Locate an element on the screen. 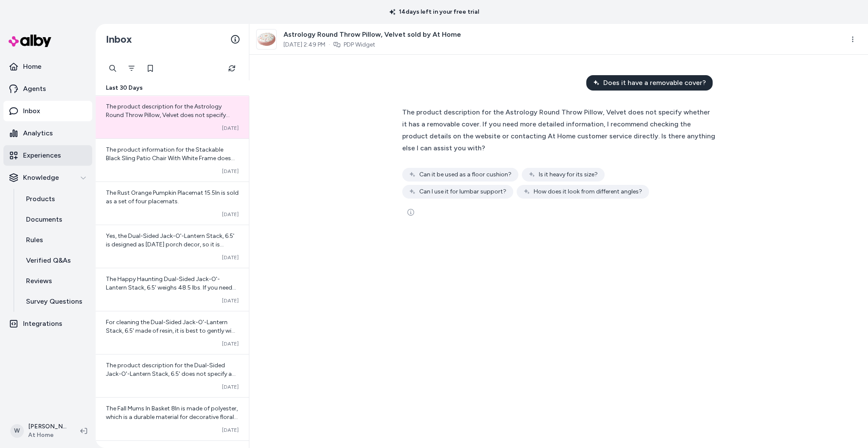 The image size is (868, 448). button: See more is located at coordinates (411, 212).